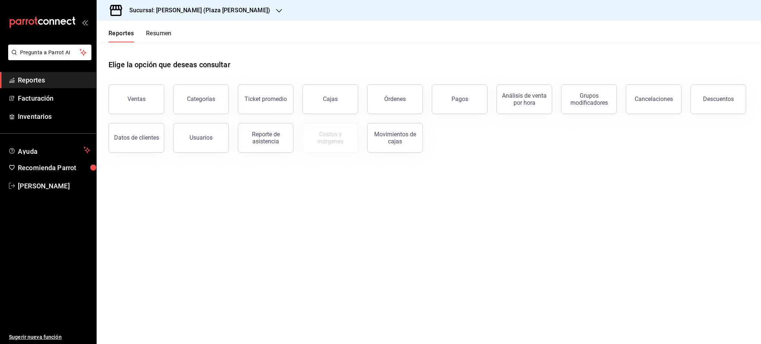  Describe the element at coordinates (589, 99) in the screenshot. I see `button: Grupos modificadores` at that location.